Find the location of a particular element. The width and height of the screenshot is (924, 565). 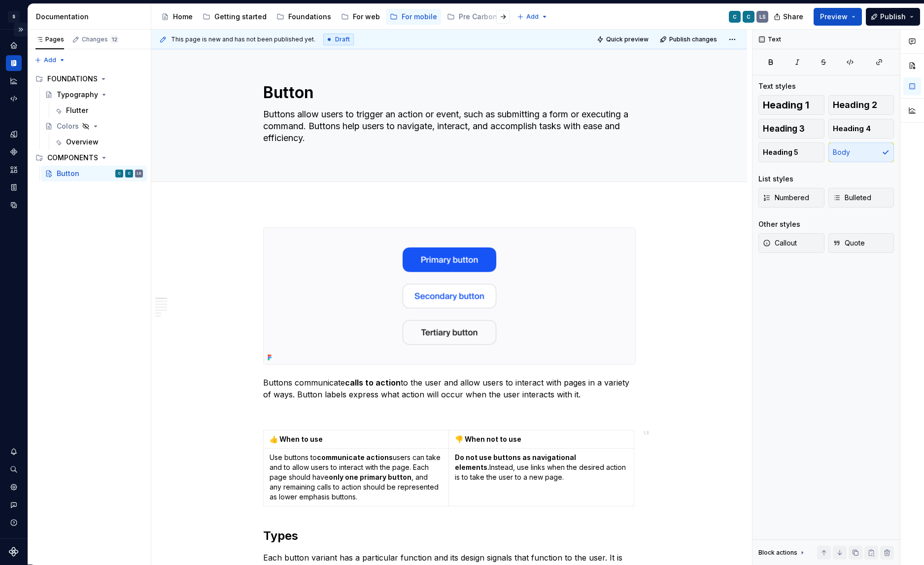

span: Heading 5 is located at coordinates (781, 152).